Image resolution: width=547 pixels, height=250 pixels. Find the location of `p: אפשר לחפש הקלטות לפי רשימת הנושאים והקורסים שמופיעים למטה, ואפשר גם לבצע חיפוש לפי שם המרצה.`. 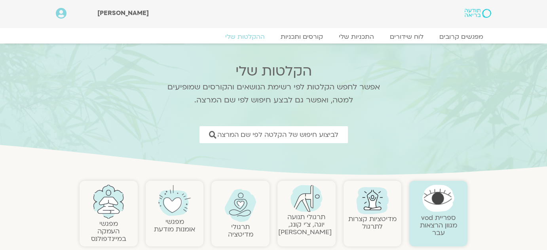

p: אפשר לחפש הקלטות לפי רשימת הנושאים והקורסים שמופיעים למטה, ואפשר גם לבצע חיפוש לפי שם המרצה. is located at coordinates (273, 94).